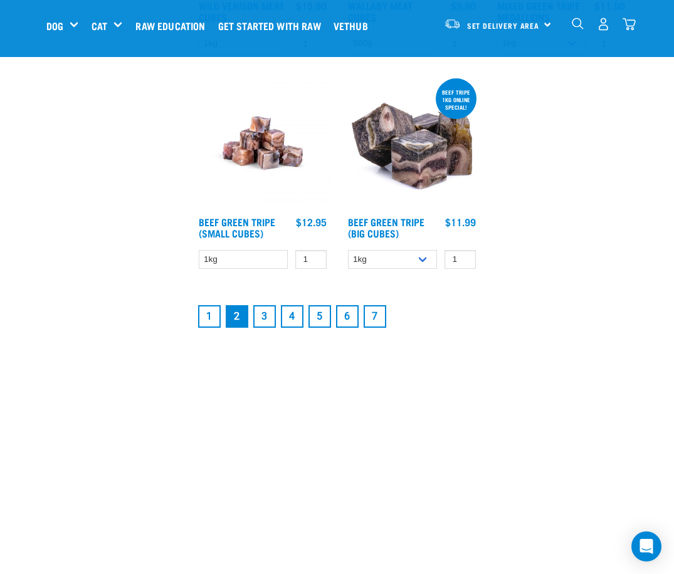  I want to click on img: home-icon@2x.png, so click(629, 24).